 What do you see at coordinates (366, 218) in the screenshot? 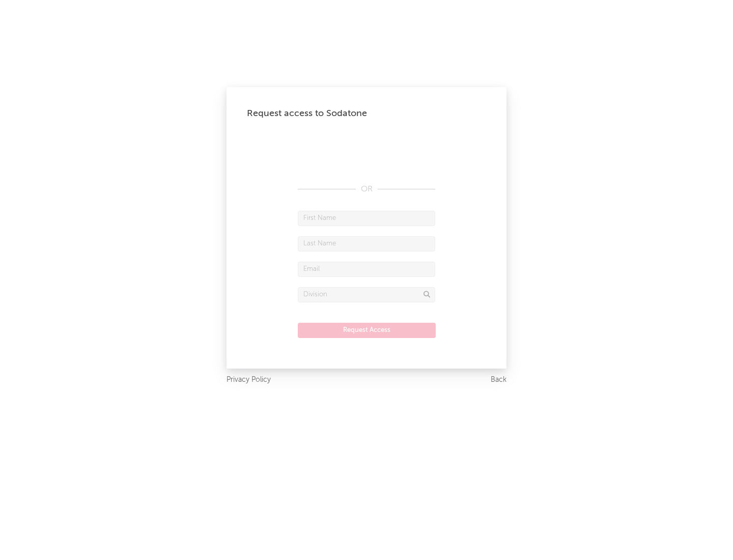
I see `input: First Name` at bounding box center [366, 218].